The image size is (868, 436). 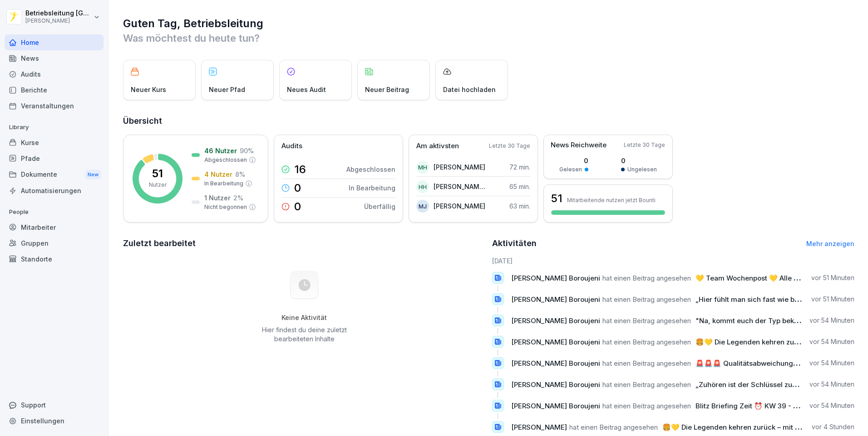 What do you see at coordinates (93, 175) in the screenshot?
I see `div: New` at bounding box center [93, 175].